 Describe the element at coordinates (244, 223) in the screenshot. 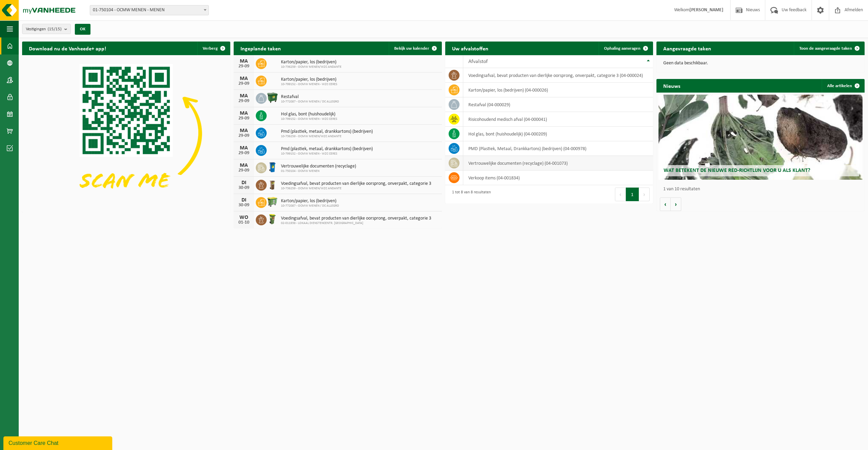

I see `div: 01-10` at that location.